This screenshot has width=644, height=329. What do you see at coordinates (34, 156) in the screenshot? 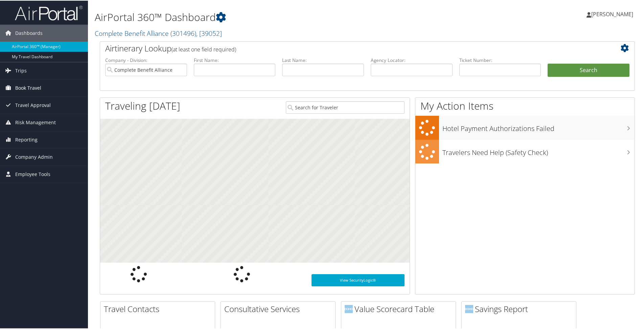
I see `span: Company Admin` at bounding box center [34, 156].